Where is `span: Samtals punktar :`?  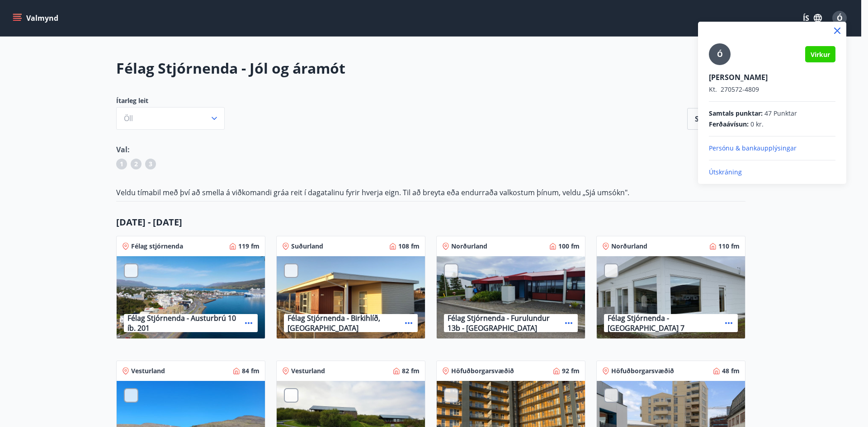
span: Samtals punktar : is located at coordinates (735, 113).